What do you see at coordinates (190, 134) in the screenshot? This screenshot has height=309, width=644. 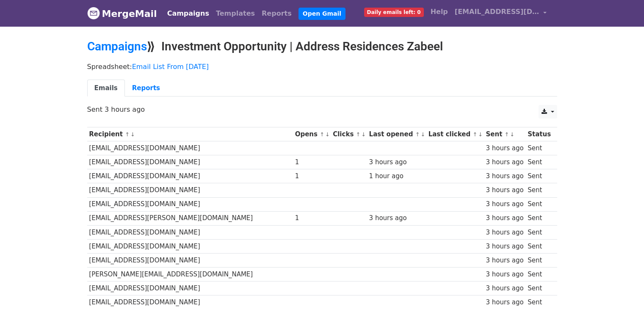 I see `th: Recipient` at bounding box center [190, 134].